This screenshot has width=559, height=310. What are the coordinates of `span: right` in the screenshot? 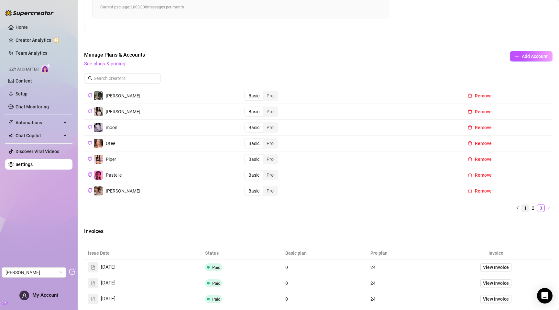 It's located at (549, 208).